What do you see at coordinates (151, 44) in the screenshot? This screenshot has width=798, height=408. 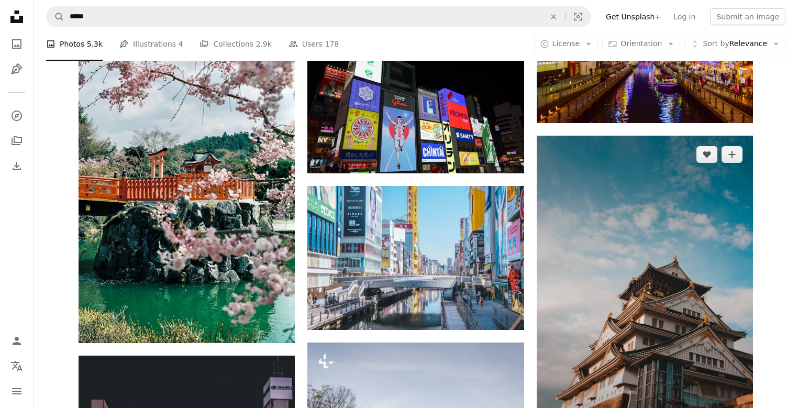 I see `a: Illustrations 4` at bounding box center [151, 44].